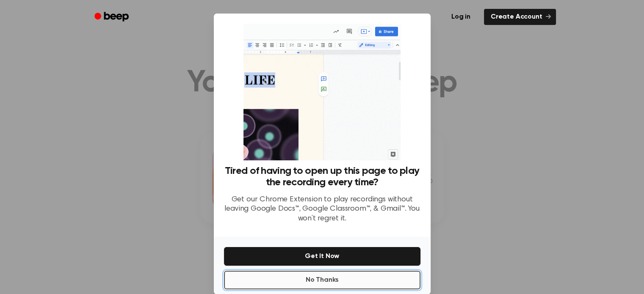 Image resolution: width=644 pixels, height=294 pixels. What do you see at coordinates (322, 209) in the screenshot?
I see `p: Get our Chrome Extension to play recordings without leaving Google Docs™, Google Classroom™, & Gm...` at bounding box center [322, 209].